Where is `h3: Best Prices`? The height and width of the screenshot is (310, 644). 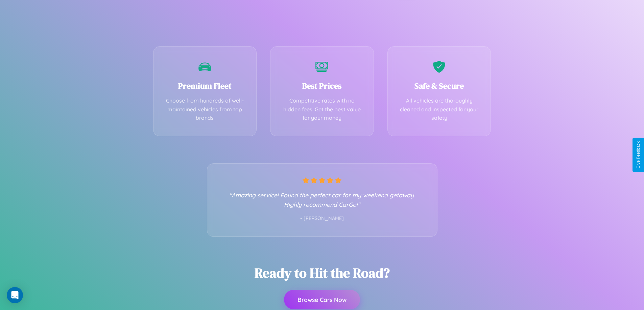
h3: Best Prices is located at coordinates (322, 86).